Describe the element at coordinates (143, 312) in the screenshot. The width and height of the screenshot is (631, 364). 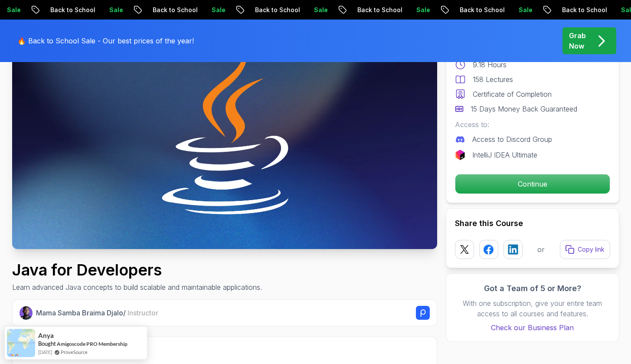
I see `span: Instructor` at that location.